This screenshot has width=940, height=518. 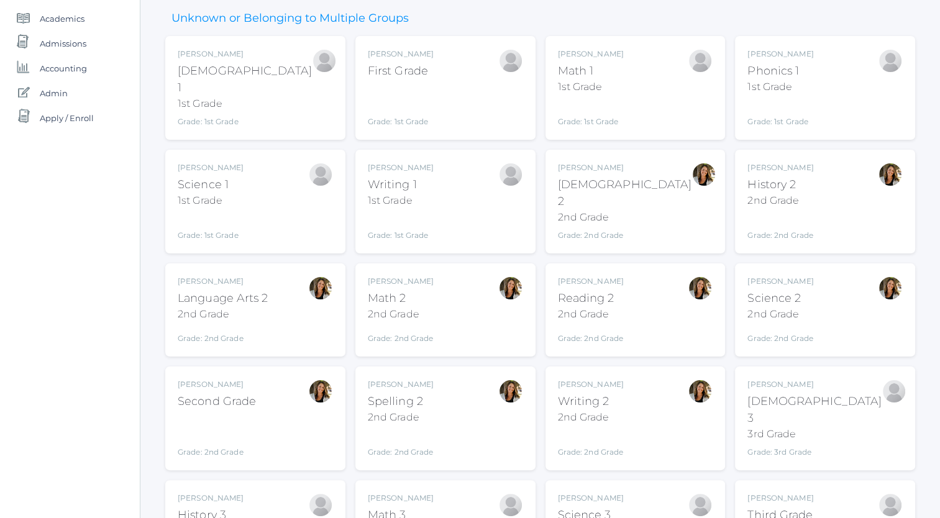 What do you see at coordinates (53, 93) in the screenshot?
I see `span: Admin` at bounding box center [53, 93].